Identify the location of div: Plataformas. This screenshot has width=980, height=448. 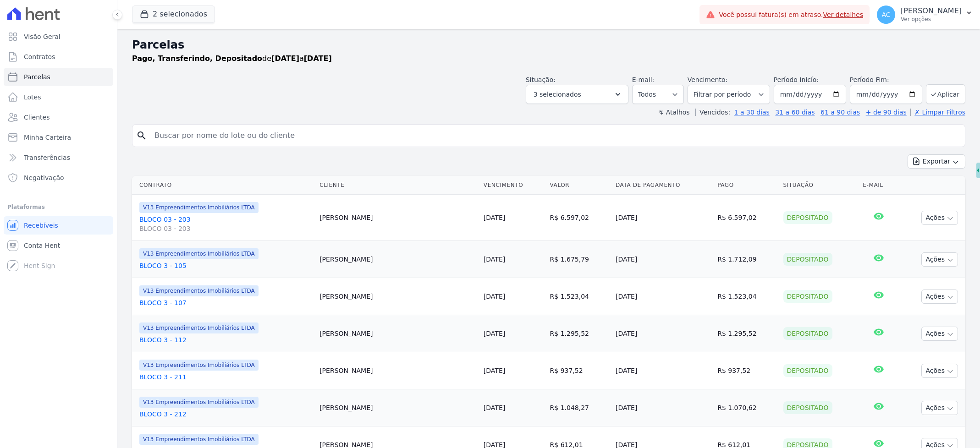
(58, 207).